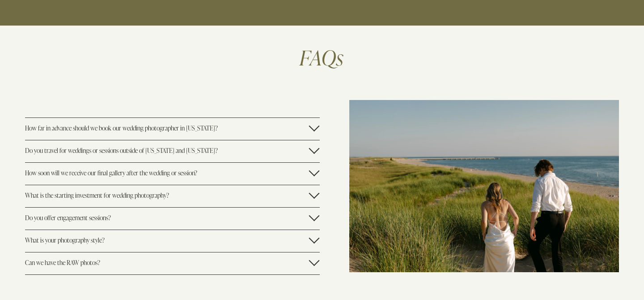  I want to click on button: Do you offer engagement sessions?, so click(172, 218).